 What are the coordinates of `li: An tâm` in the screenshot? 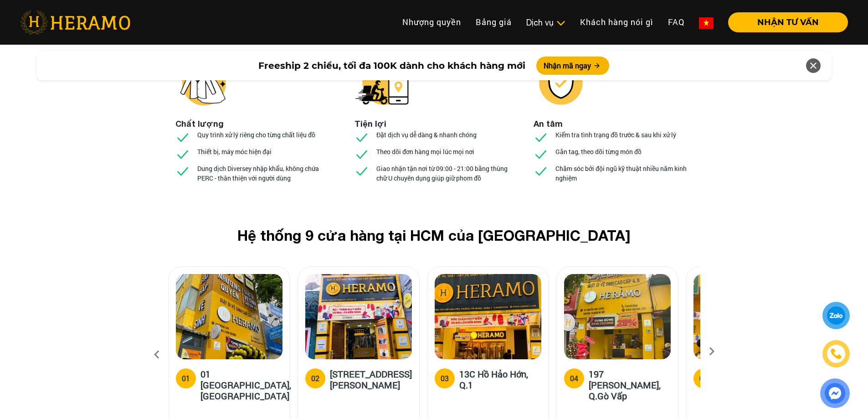 It's located at (548, 124).